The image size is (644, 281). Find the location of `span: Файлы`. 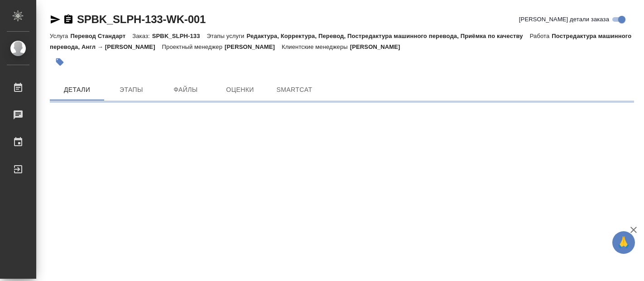

span: Файлы is located at coordinates (186, 90).